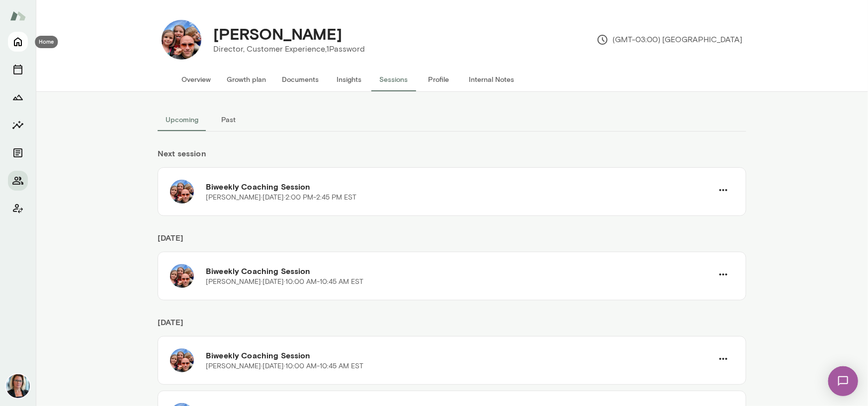 This screenshot has height=406, width=868. What do you see at coordinates (452, 120) in the screenshot?
I see `div: basic tabs example` at bounding box center [452, 120].